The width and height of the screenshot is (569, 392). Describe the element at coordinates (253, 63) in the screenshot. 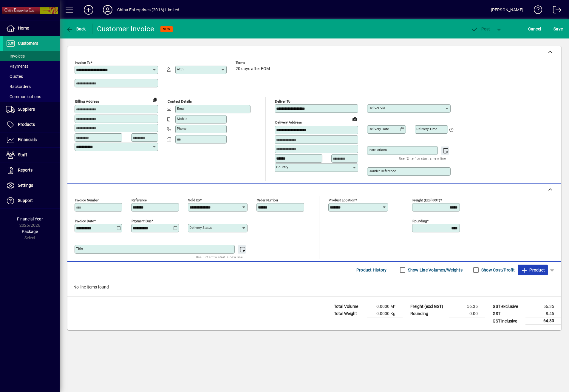

I see `span: Terms` at that location.